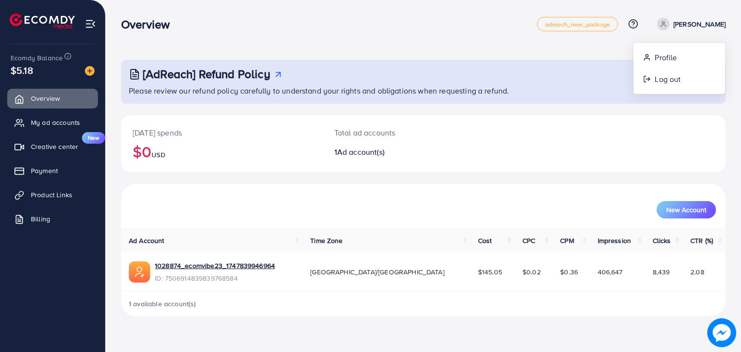 The image size is (741, 352). What do you see at coordinates (667, 79) in the screenshot?
I see `span: Log out` at bounding box center [667, 79].